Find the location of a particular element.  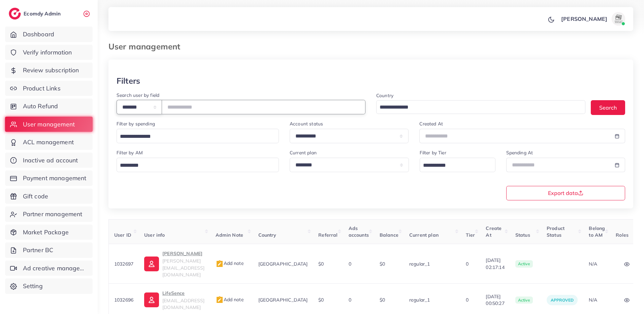

span: Ads accounts is located at coordinates (359, 232).